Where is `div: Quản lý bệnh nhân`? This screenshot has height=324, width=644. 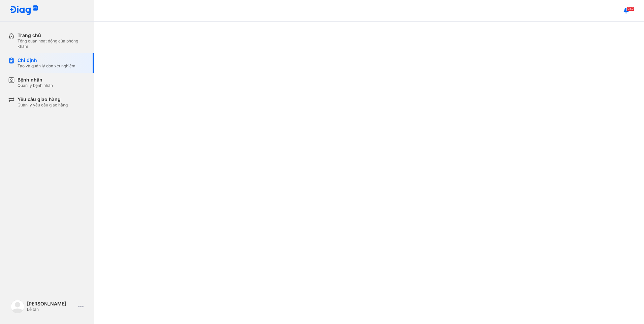 div: Quản lý bệnh nhân is located at coordinates (35, 86).